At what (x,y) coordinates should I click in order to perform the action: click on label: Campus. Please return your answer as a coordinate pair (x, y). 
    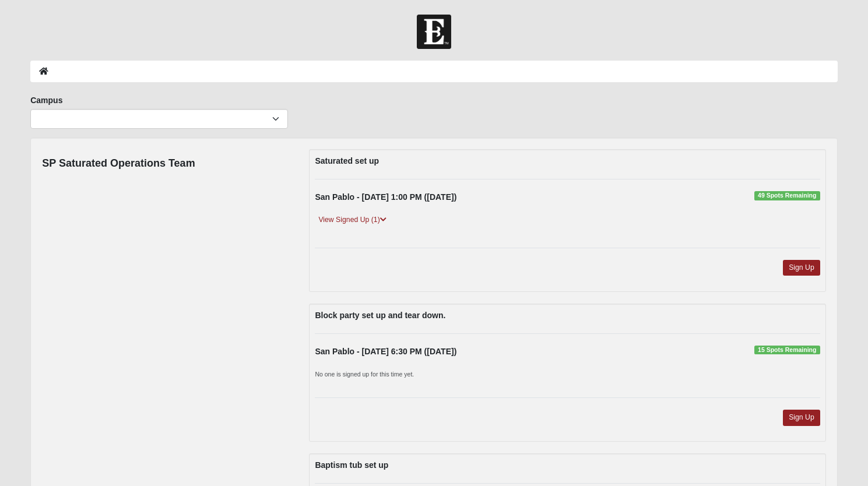
    Looking at the image, I should click on (46, 100).